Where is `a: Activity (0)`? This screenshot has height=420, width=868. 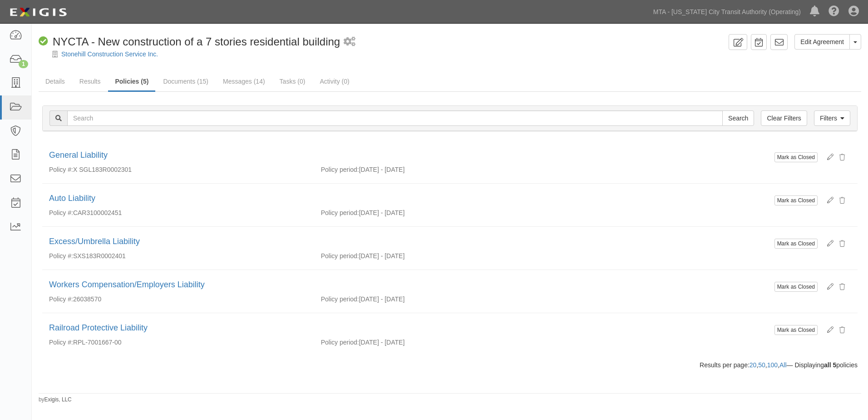 a: Activity (0) is located at coordinates (334, 81).